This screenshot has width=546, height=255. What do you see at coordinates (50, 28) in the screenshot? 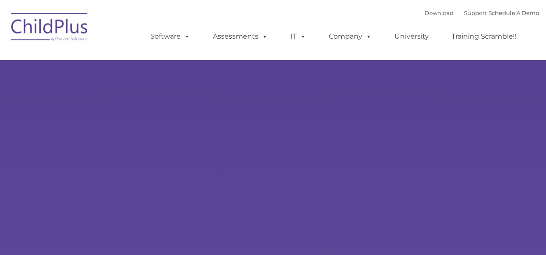
I see `img: ChildPlus by Procare Solutions` at bounding box center [50, 28].